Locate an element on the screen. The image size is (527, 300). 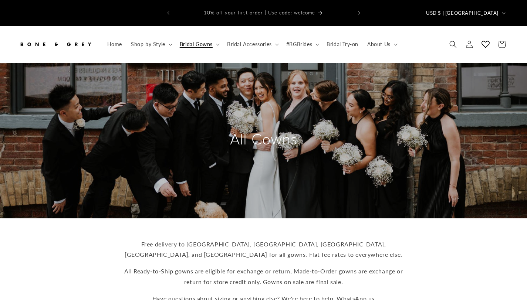
span: Home is located at coordinates (115, 44).